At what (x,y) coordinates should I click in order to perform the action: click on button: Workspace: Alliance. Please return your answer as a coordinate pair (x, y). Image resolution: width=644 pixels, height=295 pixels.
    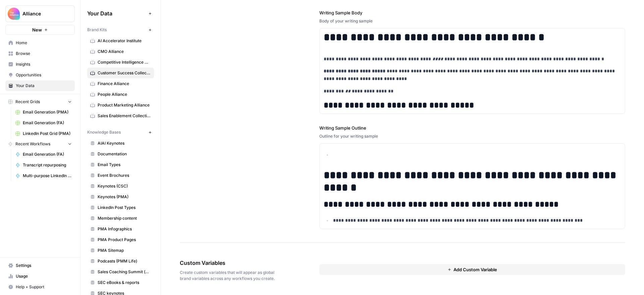
    Looking at the image, I should click on (40, 14).